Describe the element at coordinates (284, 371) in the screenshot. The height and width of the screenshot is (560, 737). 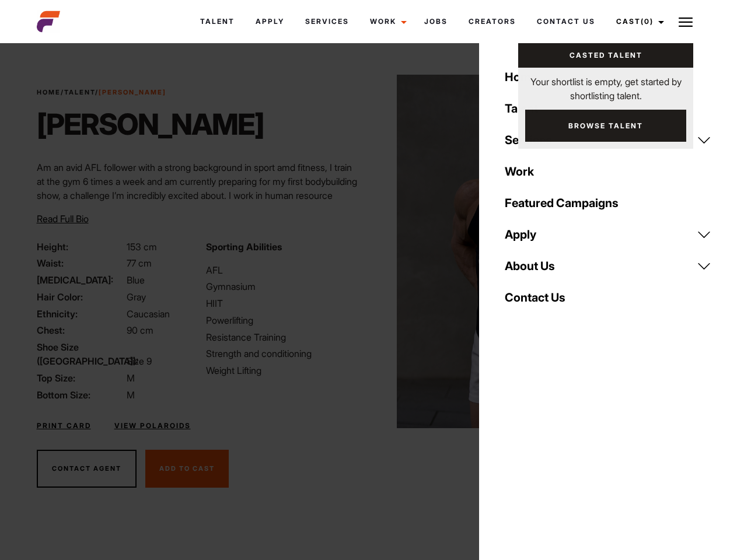
I see `li: Weight Lifting` at that location.